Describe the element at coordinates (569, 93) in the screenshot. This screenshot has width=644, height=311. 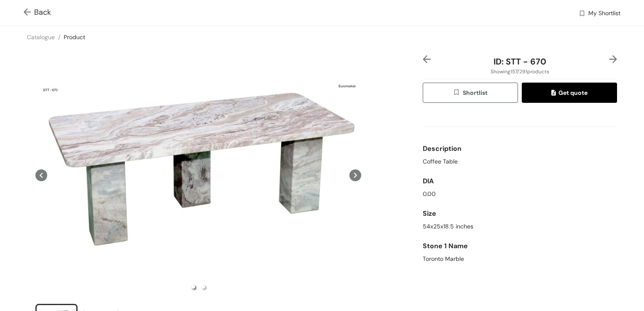
I see `button: quoteGet quote` at that location.